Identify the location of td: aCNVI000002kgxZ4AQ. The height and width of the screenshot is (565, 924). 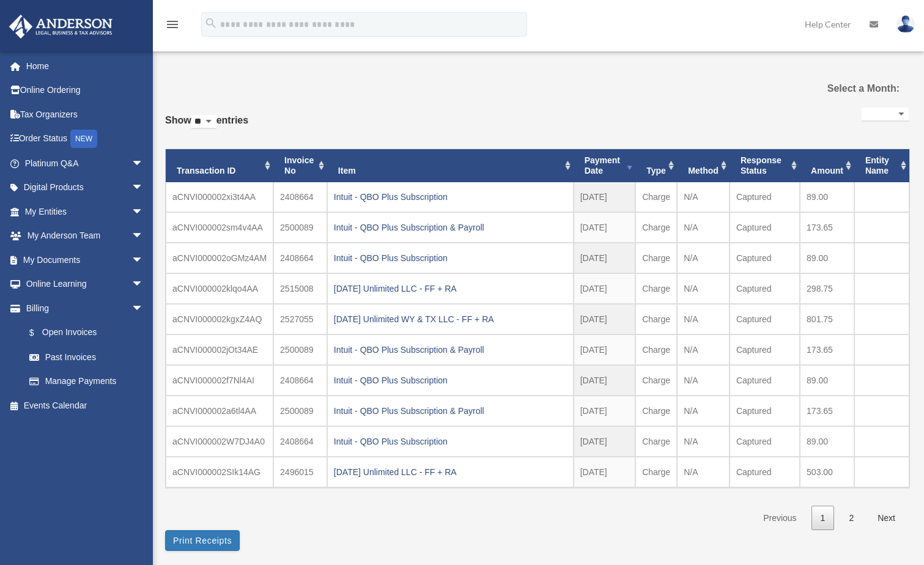
(220, 319).